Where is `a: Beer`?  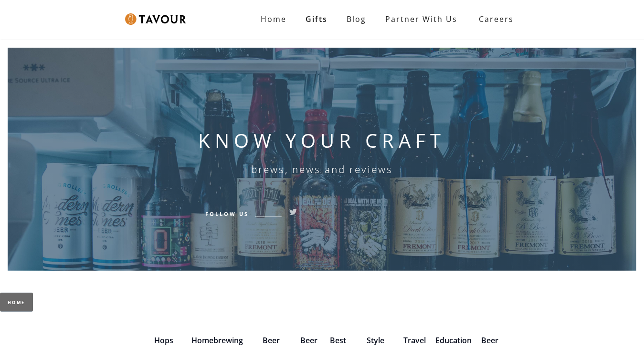 a: Beer is located at coordinates (490, 341).